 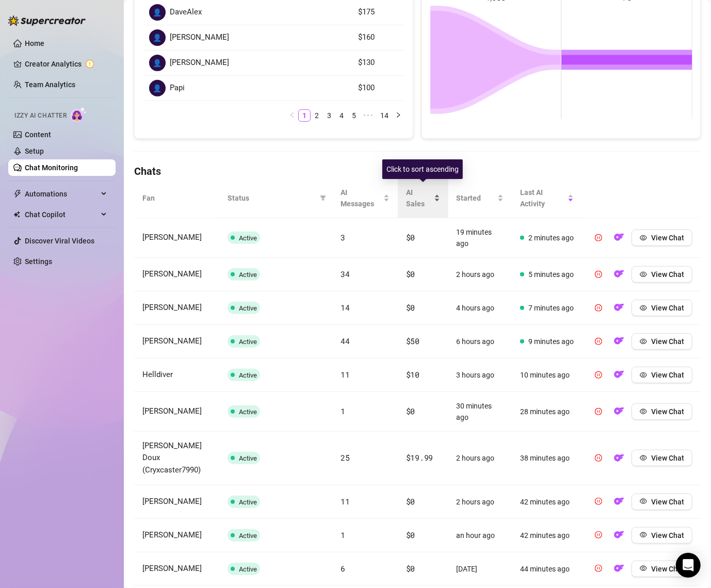 What do you see at coordinates (547, 458) in the screenshot?
I see `td: 38 minutes ago` at bounding box center [547, 458].